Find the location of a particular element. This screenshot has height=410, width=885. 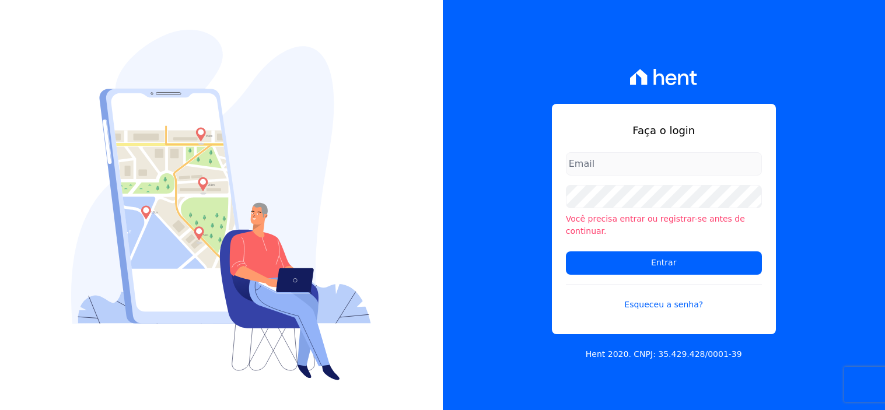

h1: Faça o login is located at coordinates (664, 130).